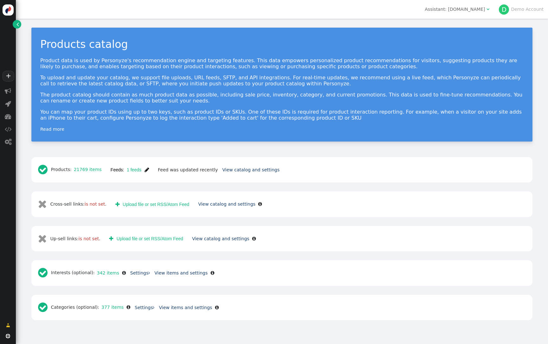  I want to click on a: 377 items, so click(111, 307).